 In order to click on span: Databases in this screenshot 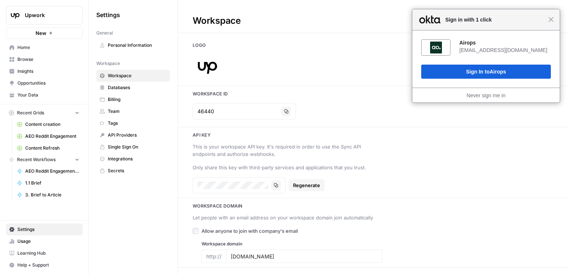, I will do `click(137, 87)`.